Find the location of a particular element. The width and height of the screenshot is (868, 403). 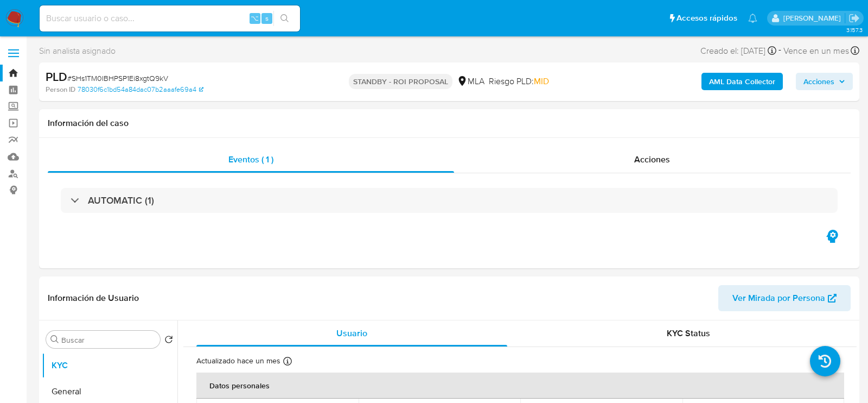

h1: Información de Usuario is located at coordinates (93, 298).